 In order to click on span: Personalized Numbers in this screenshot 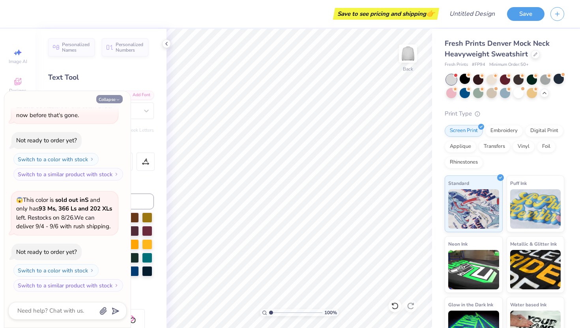, I will do `click(129, 47)`.